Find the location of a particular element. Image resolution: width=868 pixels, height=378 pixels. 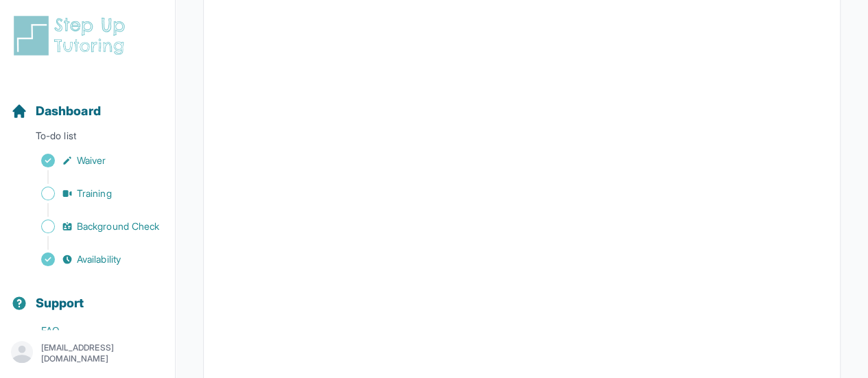

span: Background Check is located at coordinates (118, 227).